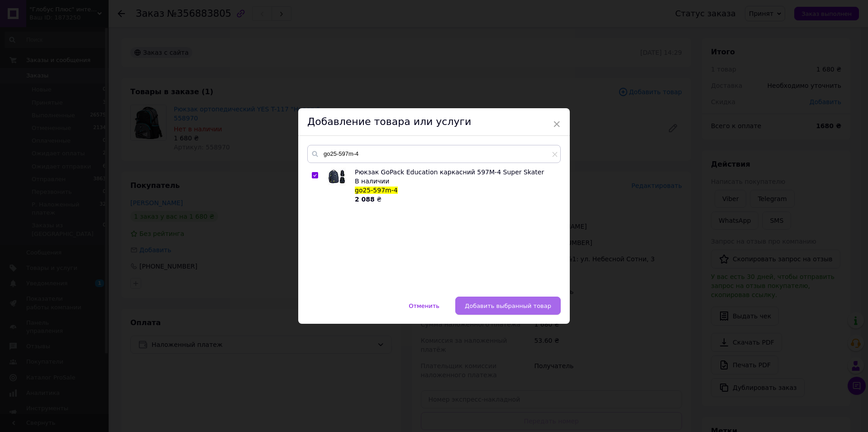 The height and width of the screenshot is (432, 868). What do you see at coordinates (455, 181) in the screenshot?
I see `div: В наличии` at bounding box center [455, 181].